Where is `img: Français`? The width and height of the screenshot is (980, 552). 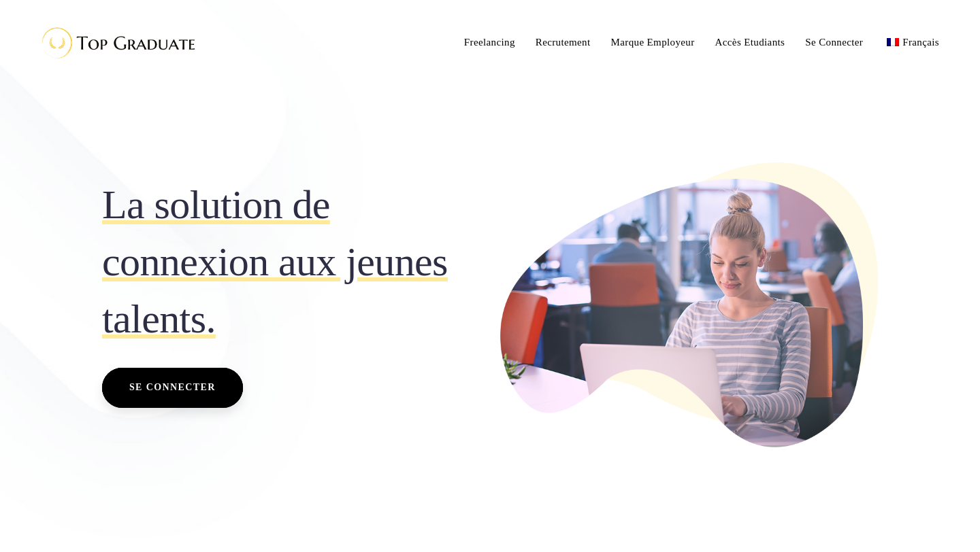
img: Français is located at coordinates (893, 42).